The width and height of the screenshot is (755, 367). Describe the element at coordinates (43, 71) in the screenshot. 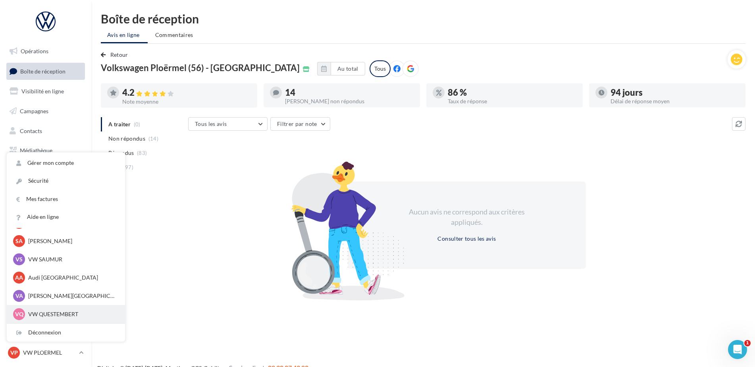

I see `span: Boîte de réception` at that location.